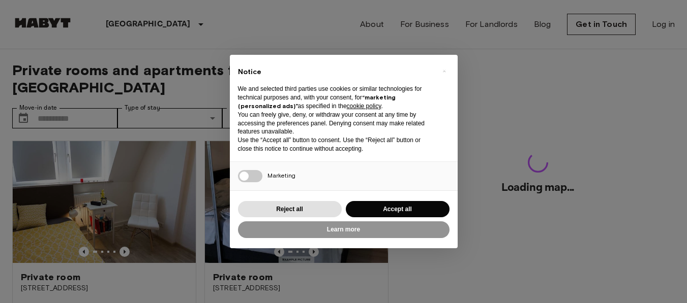 This screenshot has width=687, height=303. What do you see at coordinates (335, 123) in the screenshot?
I see `p: You can freely give, deny, or withdraw your consent at any time by accessing the preferences pane...` at bounding box center [335, 123].